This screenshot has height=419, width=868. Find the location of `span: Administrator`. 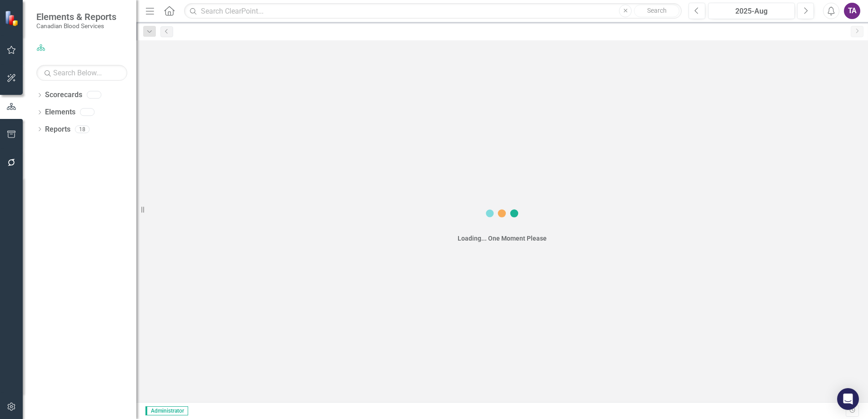

span: Administrator is located at coordinates (167, 411).